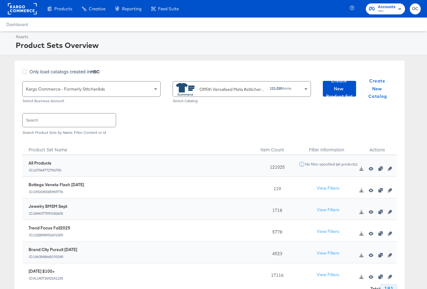  What do you see at coordinates (49, 235) in the screenshot?
I see `div: ID: 1328898952691009` at bounding box center [49, 235].